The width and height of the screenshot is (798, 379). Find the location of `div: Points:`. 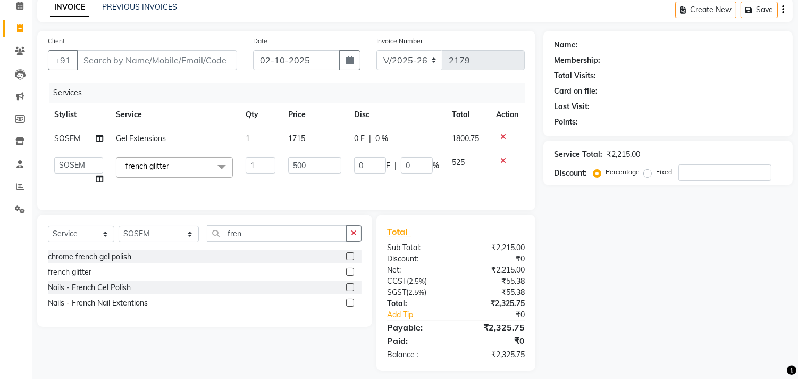

div: Points: is located at coordinates (566, 122).